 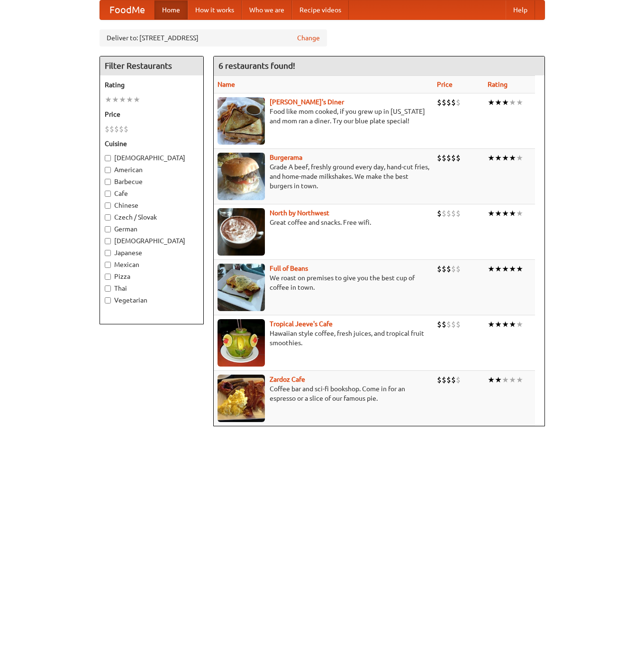 I want to click on p: Coffee bar and sci-fi bookshop. Come in for an espresso or a slice of our famous pie., so click(x=323, y=393).